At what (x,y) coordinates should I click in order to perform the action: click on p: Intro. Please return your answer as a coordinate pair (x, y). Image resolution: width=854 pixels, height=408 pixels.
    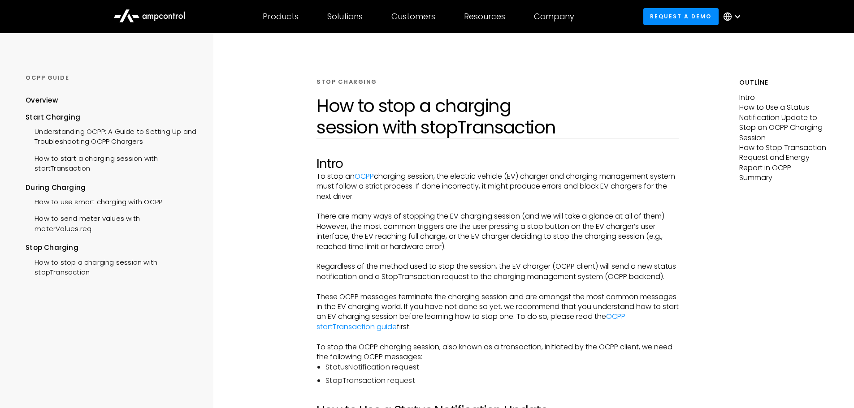
    Looking at the image, I should click on (783, 98).